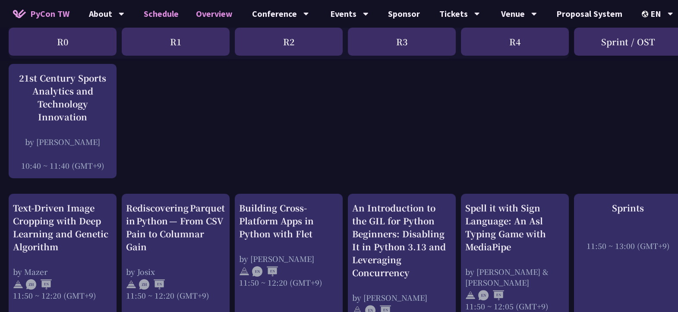 The image size is (678, 312). Describe the element at coordinates (515, 227) in the screenshot. I see `div: Spell it with Sign Language: An Asl Typing Game with MediaPipe` at that location.